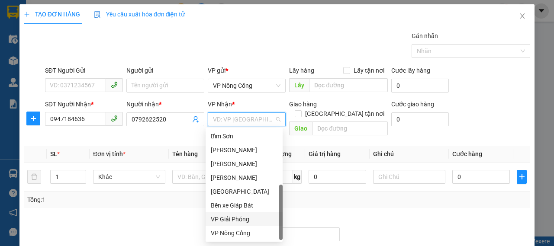  I want to click on div: Bến xe Giáp Bát, so click(244, 206).